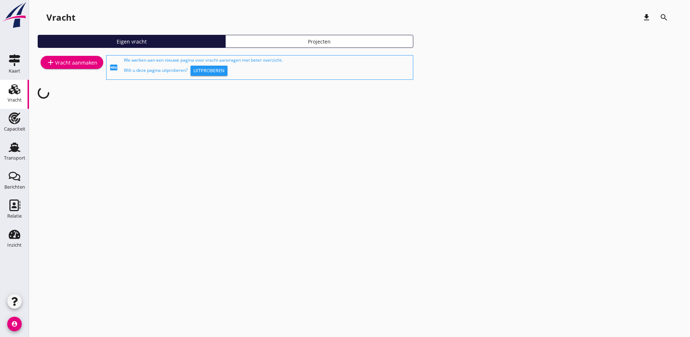  What do you see at coordinates (14, 216) in the screenshot?
I see `div: Relatie` at bounding box center [14, 216].